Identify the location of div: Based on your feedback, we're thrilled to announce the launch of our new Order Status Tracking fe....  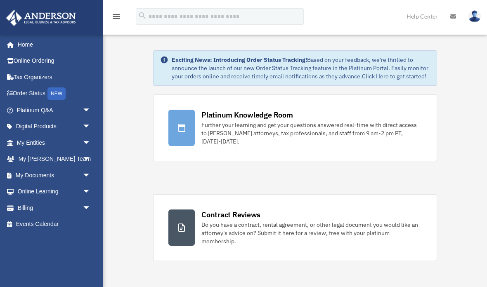
(301, 68).